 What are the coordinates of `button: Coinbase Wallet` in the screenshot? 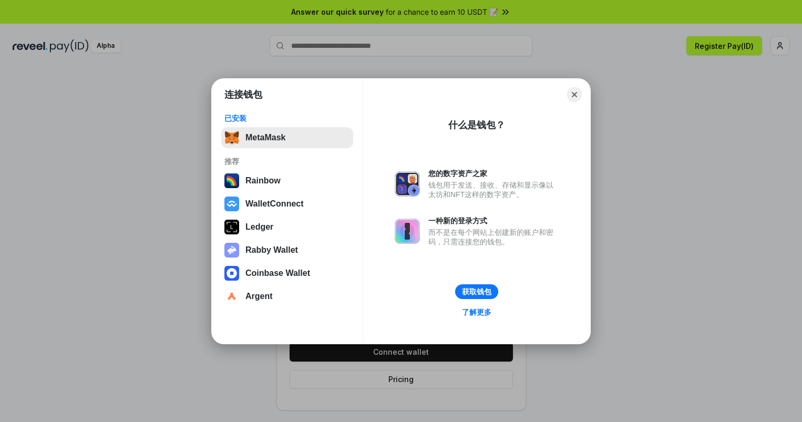 It's located at (287, 273).